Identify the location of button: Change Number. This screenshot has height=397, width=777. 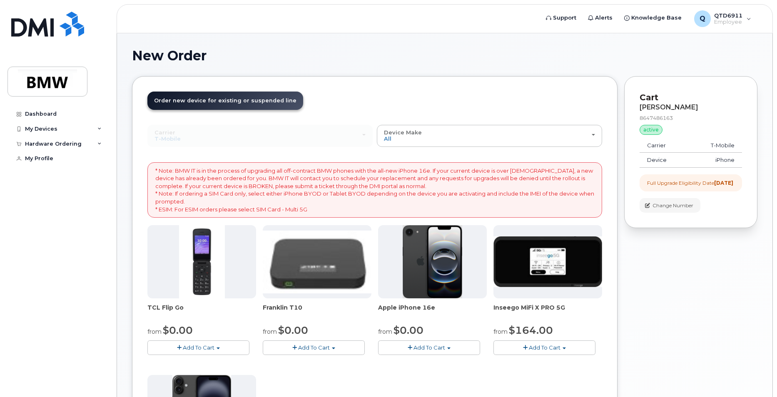
(670, 205).